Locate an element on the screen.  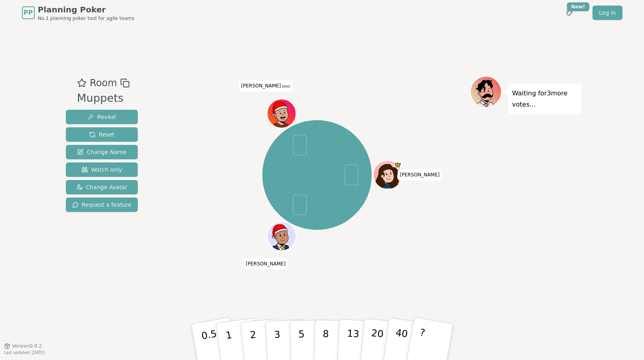
span: Version 0.9.2 is located at coordinates (26, 346).